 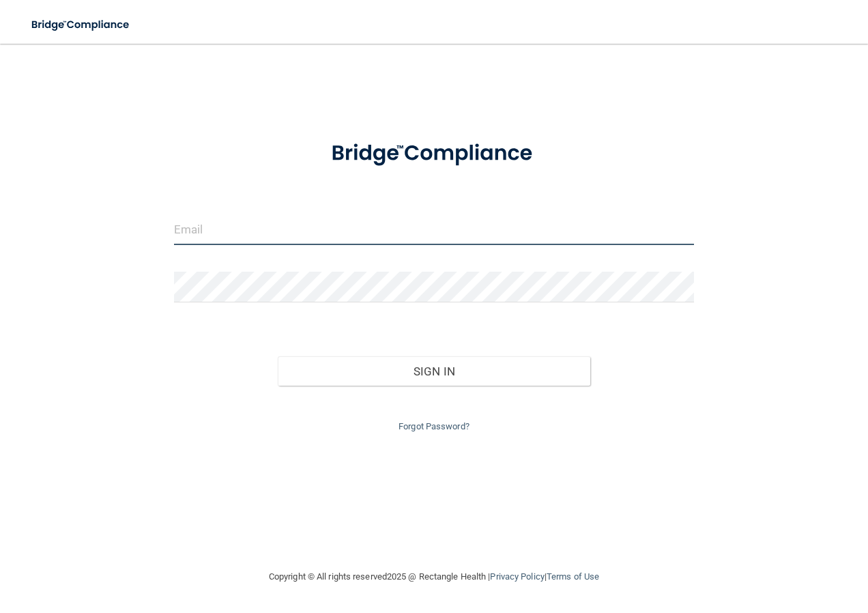 What do you see at coordinates (434, 426) in the screenshot?
I see `a: Forgot Password?` at bounding box center [434, 426].